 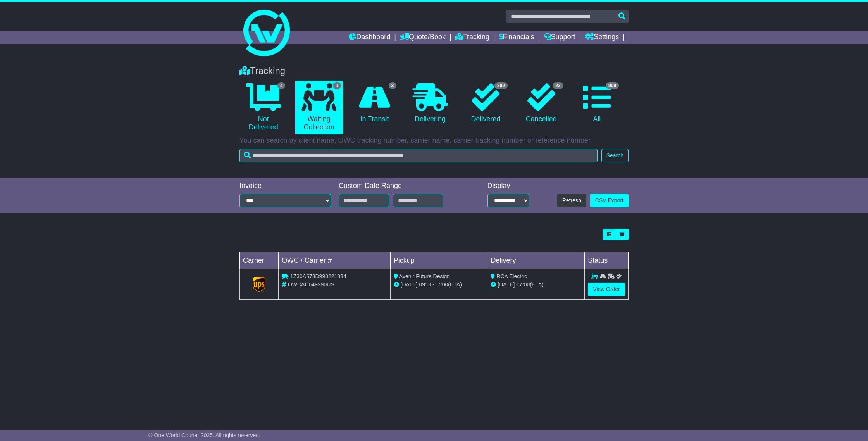 What do you see at coordinates (374, 103) in the screenshot?
I see `a: 3 In Transit` at bounding box center [374, 103].